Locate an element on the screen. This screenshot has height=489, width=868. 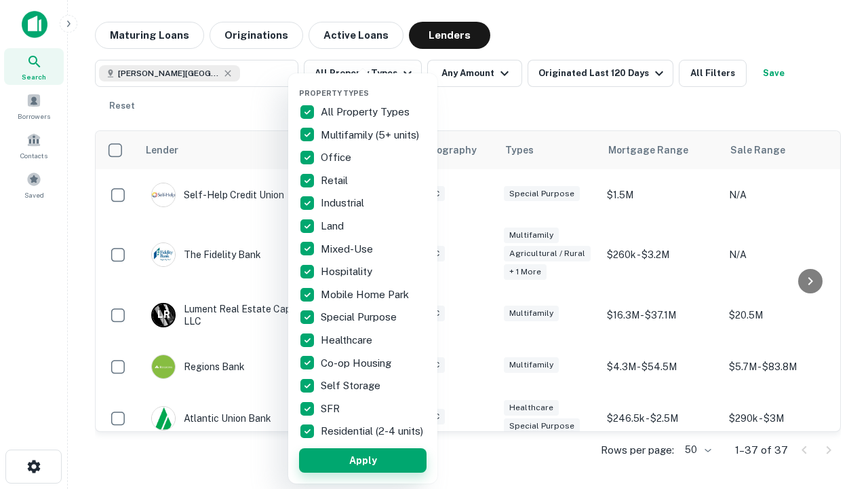
p: Office is located at coordinates (337, 158).